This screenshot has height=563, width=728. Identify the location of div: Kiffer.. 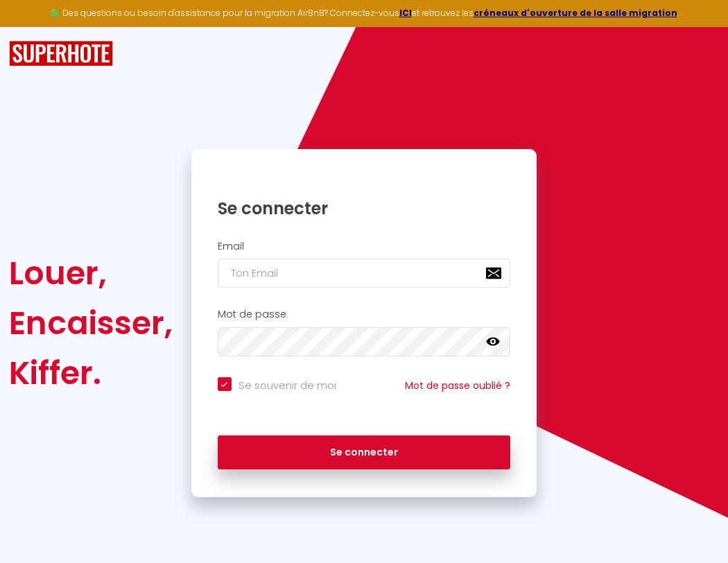
(91, 373).